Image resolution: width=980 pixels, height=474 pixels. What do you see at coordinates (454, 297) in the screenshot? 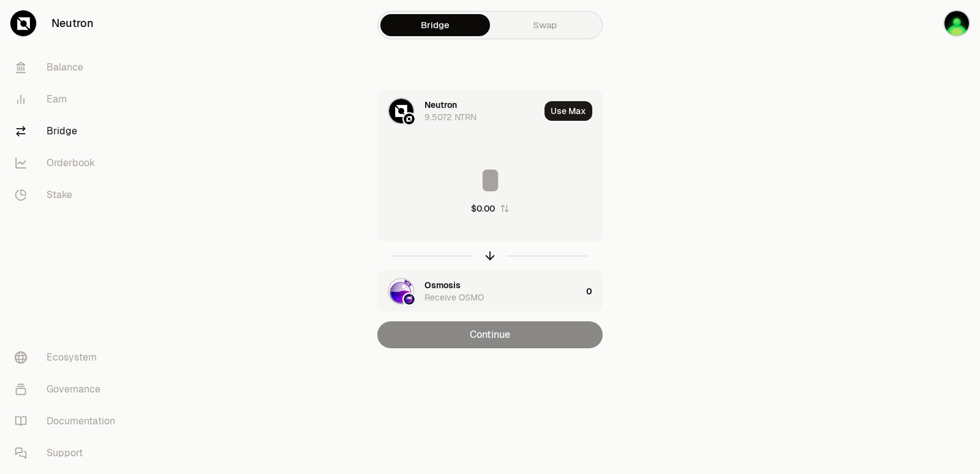
I see `div: Receive OSMO` at bounding box center [454, 297].